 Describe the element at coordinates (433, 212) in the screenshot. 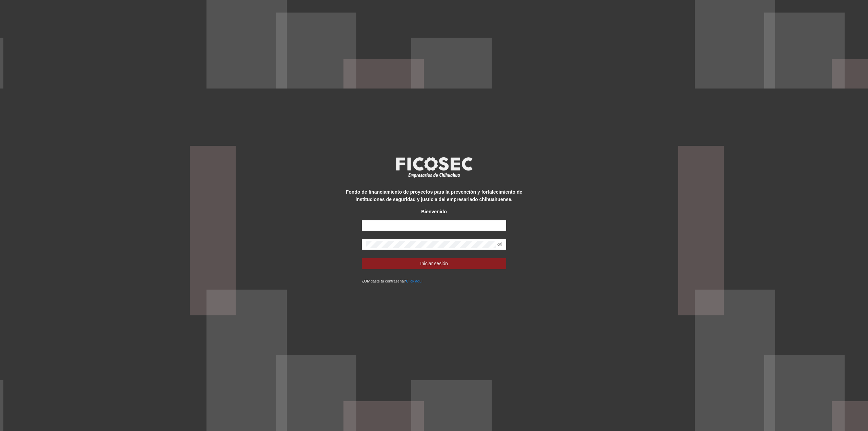

I see `strong: Bienvenido` at that location.